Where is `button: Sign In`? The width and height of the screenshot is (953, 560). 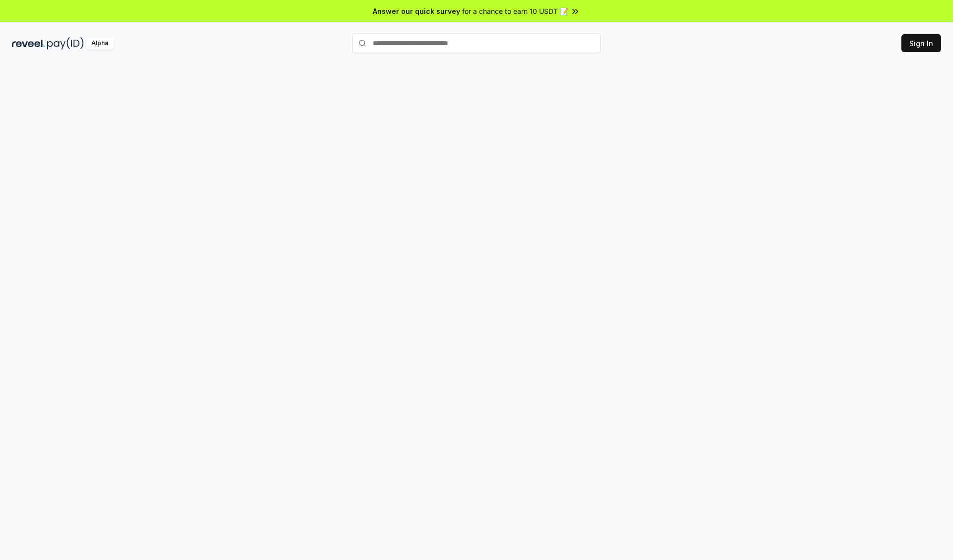 button: Sign In is located at coordinates (921, 43).